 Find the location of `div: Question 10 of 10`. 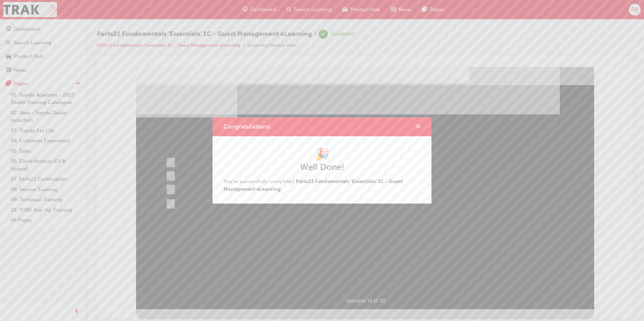

div: Question 10 of 10 is located at coordinates (268, 234).